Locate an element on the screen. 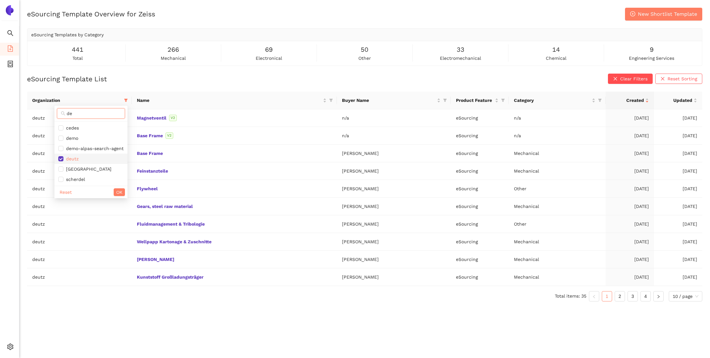  span: 33 is located at coordinates (460, 50).